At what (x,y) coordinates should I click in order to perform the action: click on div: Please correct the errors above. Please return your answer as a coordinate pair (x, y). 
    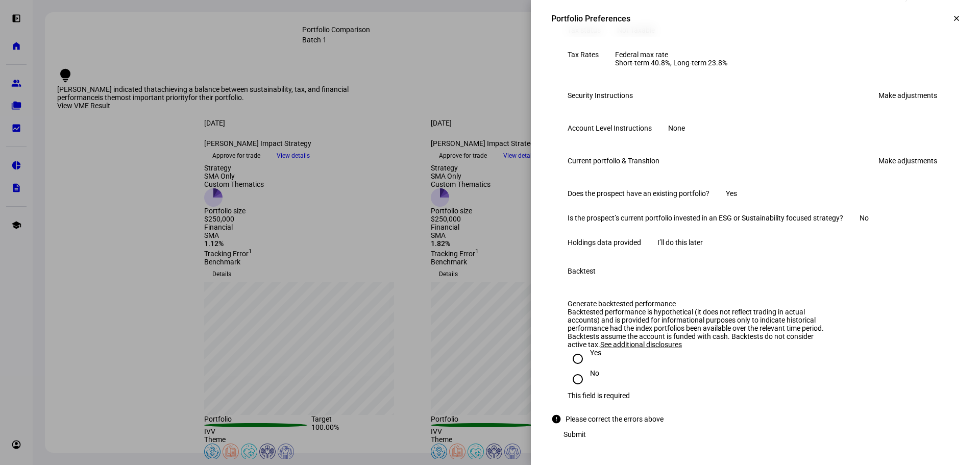
    Looking at the image, I should click on (614, 420).